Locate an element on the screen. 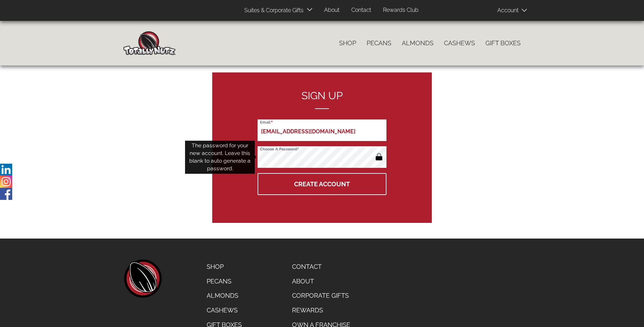 This screenshot has width=644, height=327. a: Corporate Gifts is located at coordinates (321, 295).